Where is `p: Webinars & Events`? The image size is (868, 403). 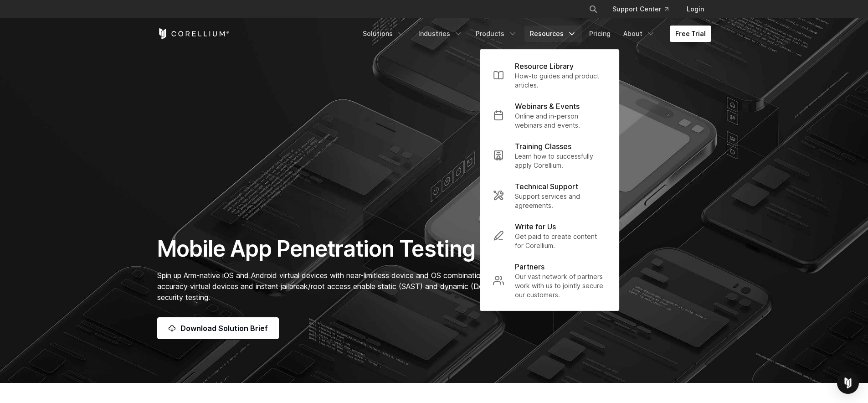 p: Webinars & Events is located at coordinates (547, 106).